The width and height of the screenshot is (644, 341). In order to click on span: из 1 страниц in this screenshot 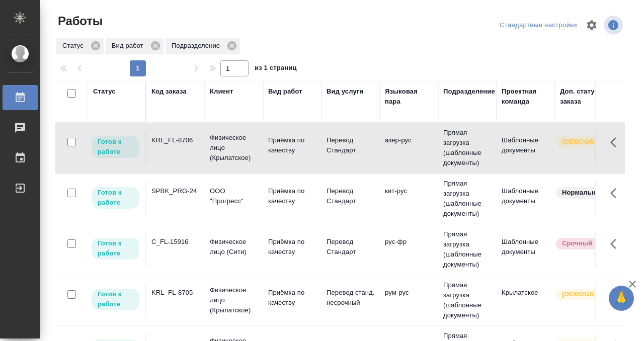, I will do `click(276, 69)`.